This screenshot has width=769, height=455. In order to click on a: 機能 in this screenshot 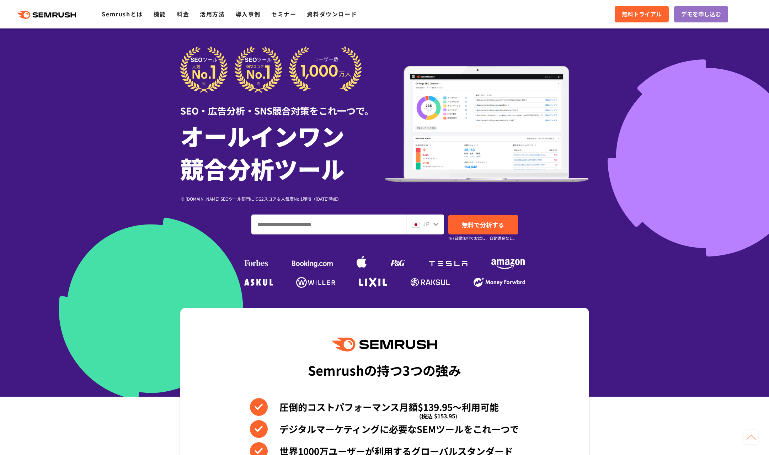, I will do `click(160, 14)`.